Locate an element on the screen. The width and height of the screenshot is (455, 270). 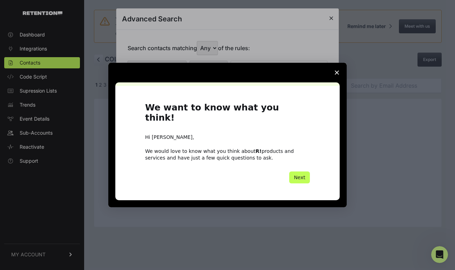
span: Close survey is located at coordinates (337, 73).